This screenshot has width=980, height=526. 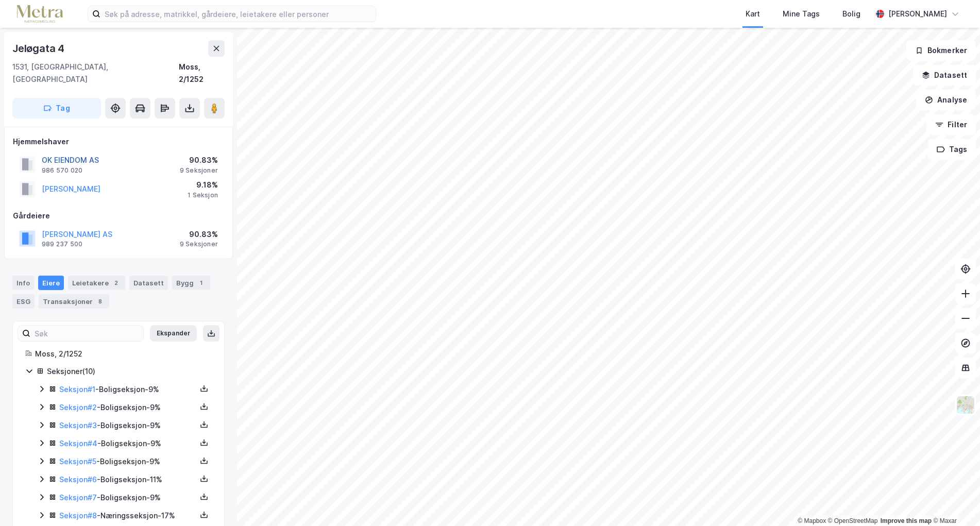 I want to click on div: 8, so click(x=100, y=301).